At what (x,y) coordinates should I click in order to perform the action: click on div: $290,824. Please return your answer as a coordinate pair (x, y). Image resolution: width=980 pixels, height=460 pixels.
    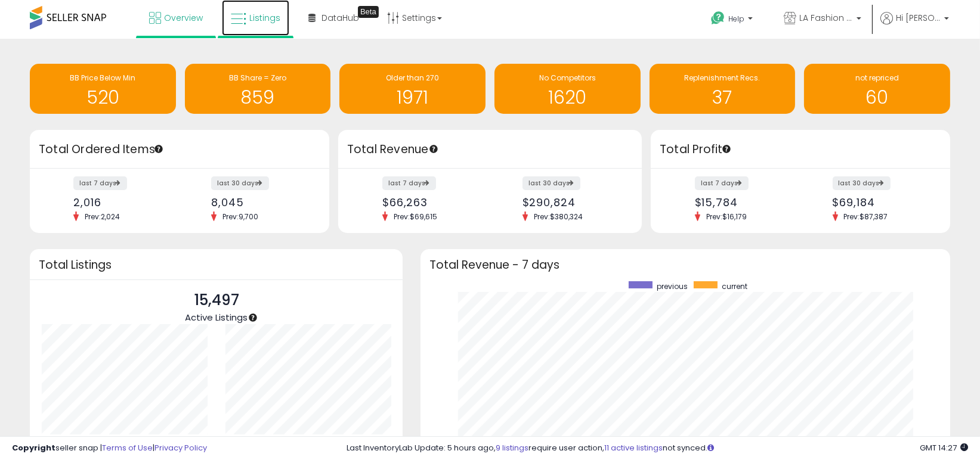
    Looking at the image, I should click on (572, 202).